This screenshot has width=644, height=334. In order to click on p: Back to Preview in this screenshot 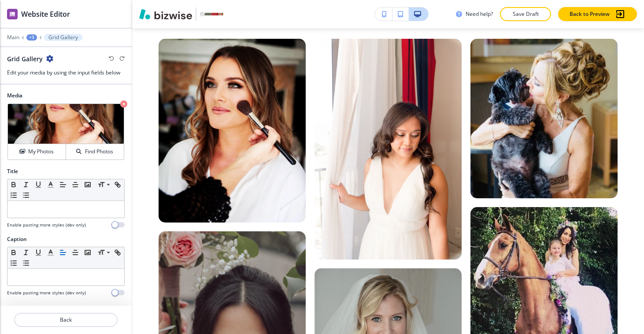, I will do `click(590, 14)`.